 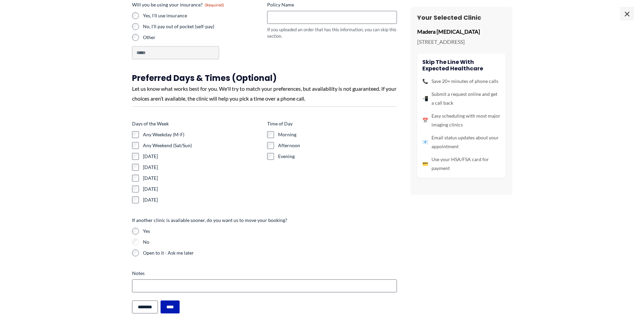 What do you see at coordinates (202, 16) in the screenshot?
I see `label: Yes, I'll use insurance` at bounding box center [202, 16].